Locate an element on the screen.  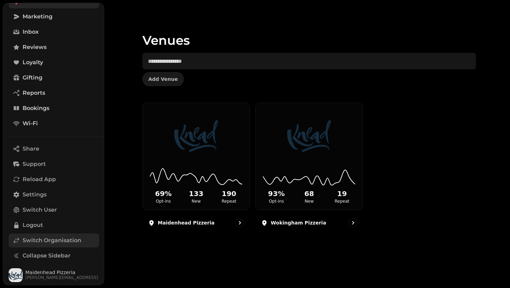
h2: 68 is located at coordinates (309, 194).